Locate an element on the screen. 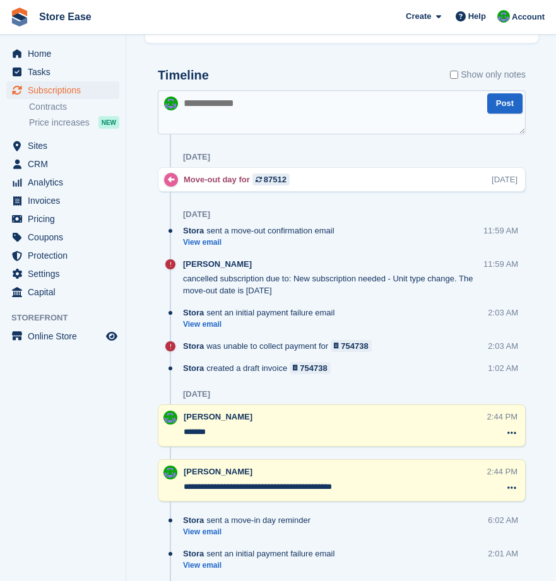  div: 87512 is located at coordinates (275, 179).